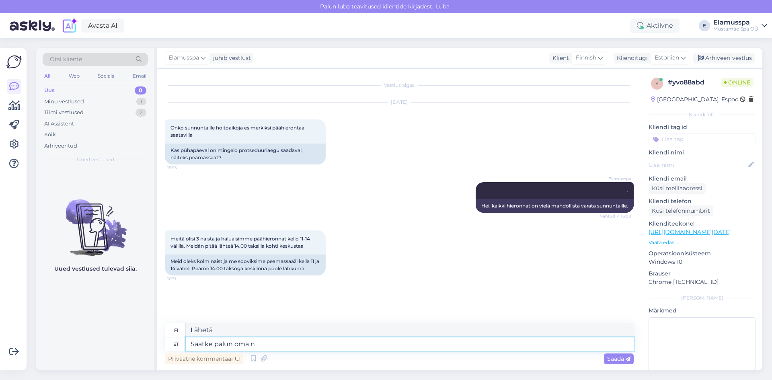 This screenshot has height=380, width=772. Describe the element at coordinates (680, 211) in the screenshot. I see `div: Küsi telefoninumbrit` at that location.